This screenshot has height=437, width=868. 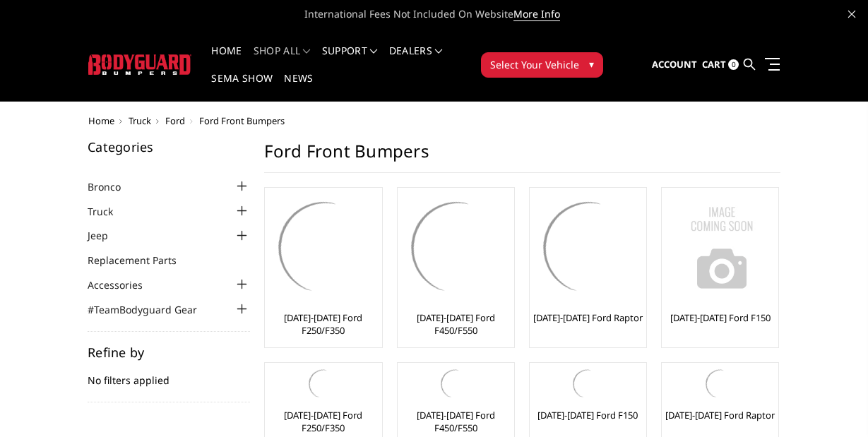 What do you see at coordinates (733, 64) in the screenshot?
I see `span: 0` at bounding box center [733, 64].